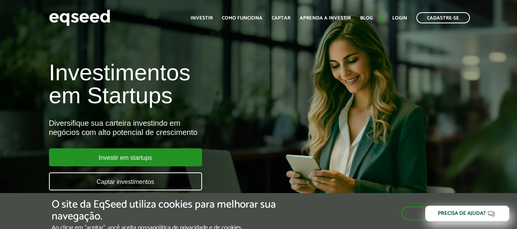  Describe the element at coordinates (202, 18) in the screenshot. I see `a: Investir` at that location.